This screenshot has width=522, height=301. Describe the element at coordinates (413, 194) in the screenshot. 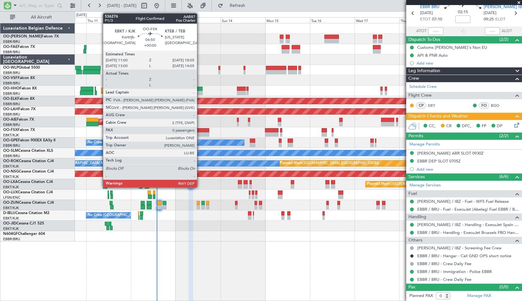

I see `span: Fuel` at that location.